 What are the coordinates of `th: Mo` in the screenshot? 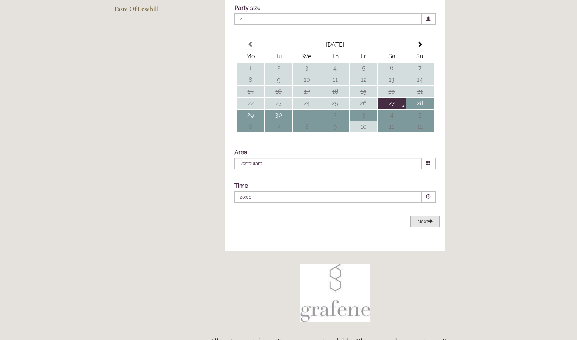 It's located at (250, 56).